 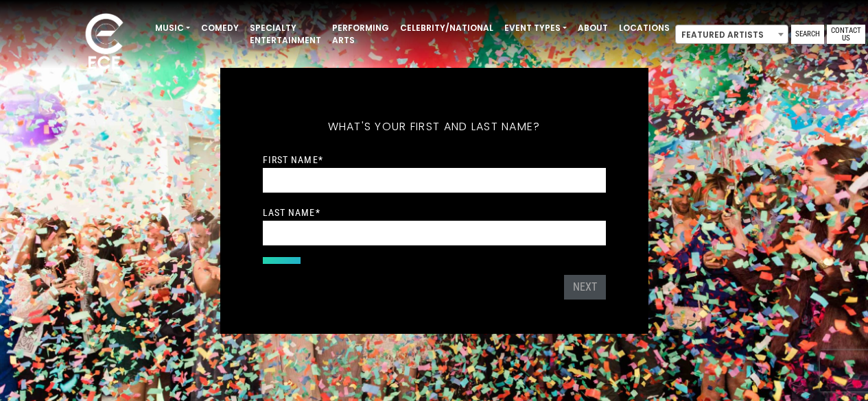 What do you see at coordinates (535, 28) in the screenshot?
I see `a: Event Types` at bounding box center [535, 28].